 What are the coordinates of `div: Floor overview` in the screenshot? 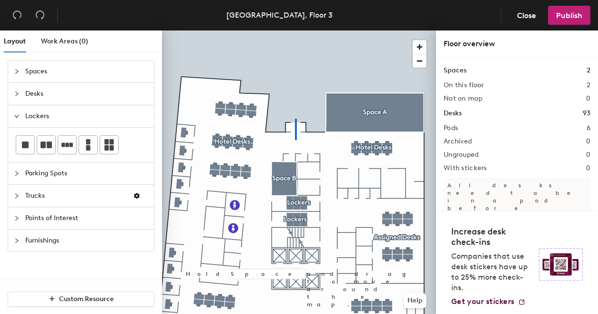 It's located at (517, 44).